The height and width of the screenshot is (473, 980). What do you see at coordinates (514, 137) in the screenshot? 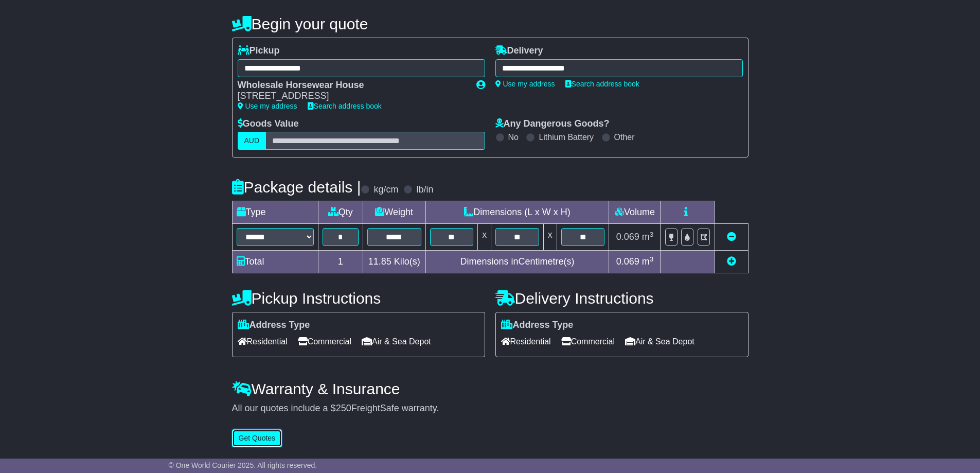
I see `label: No` at bounding box center [514, 137].